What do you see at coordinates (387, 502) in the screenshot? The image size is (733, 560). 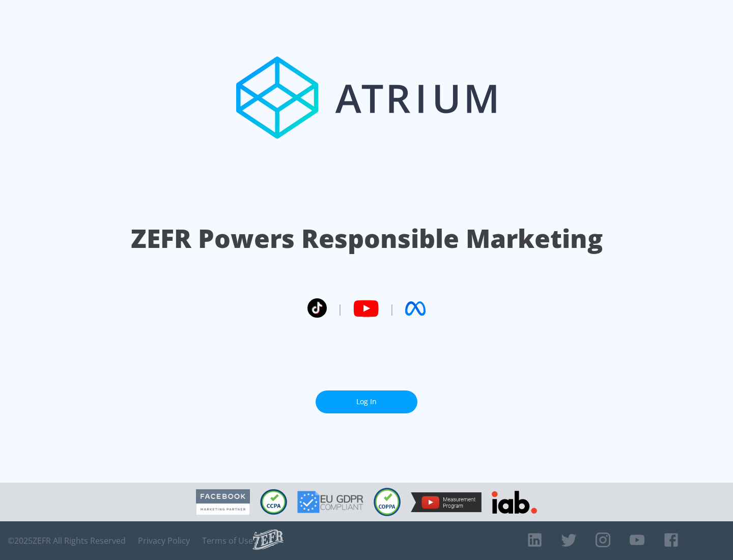 I see `img: COPPA Compliant` at bounding box center [387, 502].